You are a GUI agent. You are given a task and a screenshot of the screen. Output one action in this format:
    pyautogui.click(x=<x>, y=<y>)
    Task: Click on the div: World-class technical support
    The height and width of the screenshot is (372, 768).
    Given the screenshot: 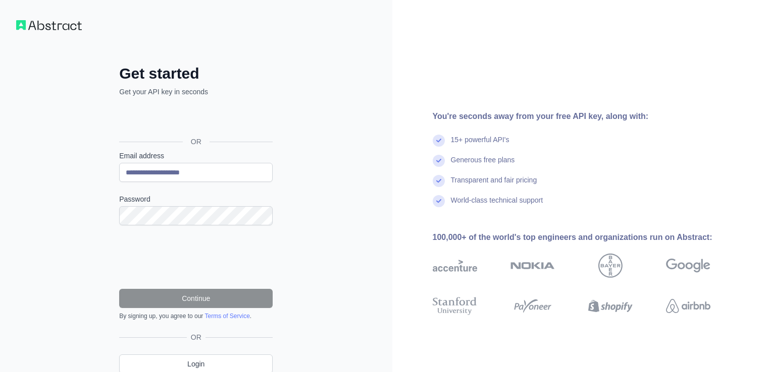 What is the action you would take?
    pyautogui.click(x=497, y=205)
    